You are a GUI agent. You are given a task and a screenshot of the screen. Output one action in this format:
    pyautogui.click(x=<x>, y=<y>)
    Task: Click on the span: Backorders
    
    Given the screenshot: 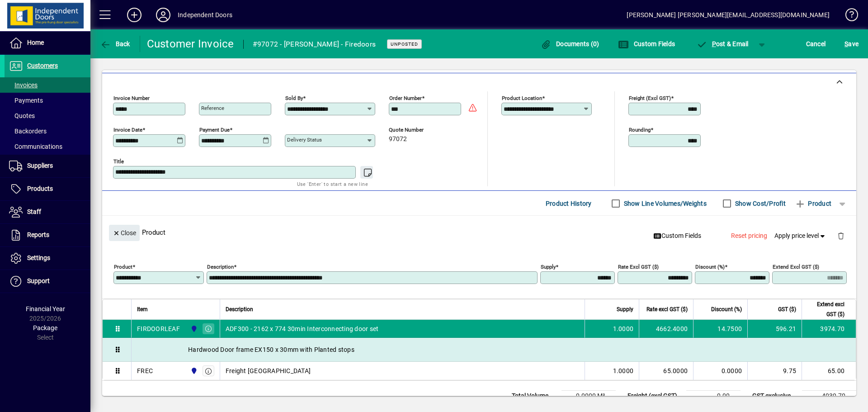 What is the action you would take?
    pyautogui.click(x=28, y=131)
    